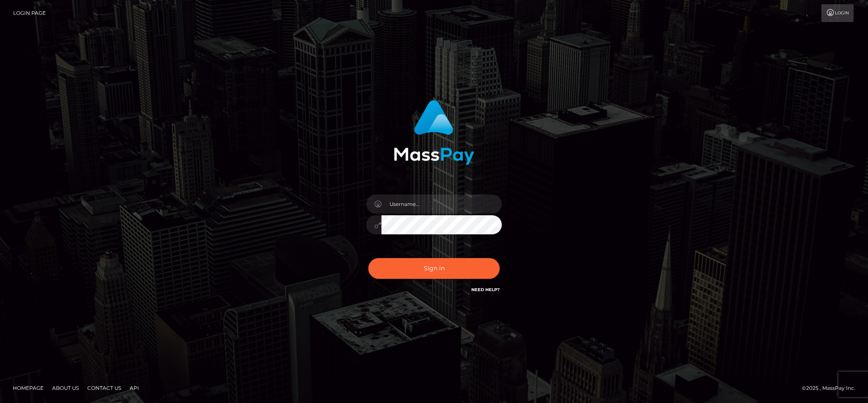 The height and width of the screenshot is (403, 868). Describe the element at coordinates (29, 13) in the screenshot. I see `a: Login Page` at that location.